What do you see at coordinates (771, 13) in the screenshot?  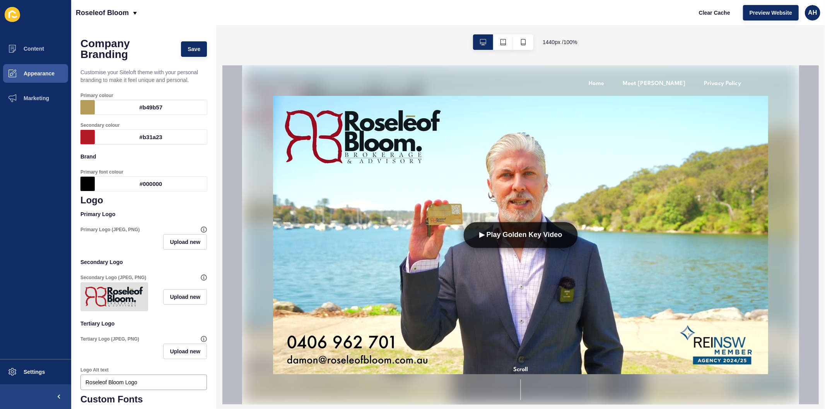 I see `button: Preview Website` at bounding box center [771, 13].